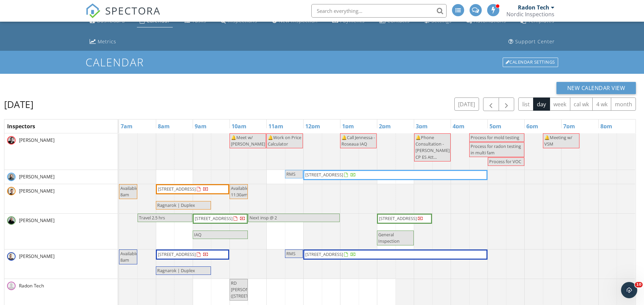 Image resolution: width=644 pixels, height=305 pixels. What do you see at coordinates (596, 88) in the screenshot?
I see `button: New Calendar View` at bounding box center [596, 88].